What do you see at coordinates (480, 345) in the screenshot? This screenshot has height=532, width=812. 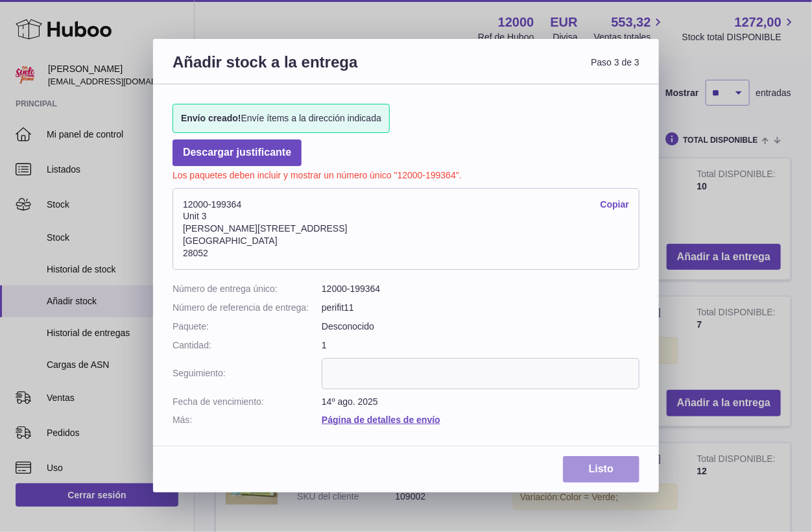 I see `dd: 1` at bounding box center [480, 345].